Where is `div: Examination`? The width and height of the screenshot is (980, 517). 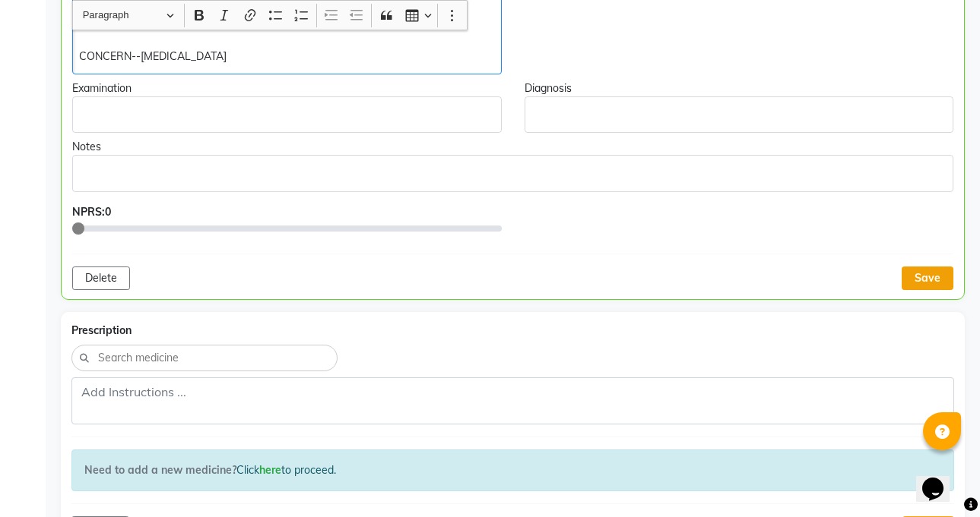
div: Examination is located at coordinates (287, 88).